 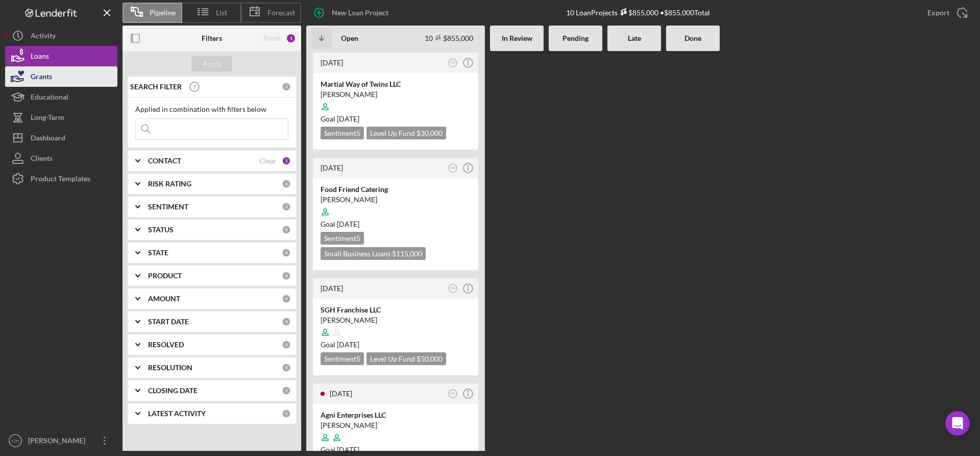 What do you see at coordinates (348, 224) in the screenshot?
I see `time: 11/27/2025` at bounding box center [348, 224].